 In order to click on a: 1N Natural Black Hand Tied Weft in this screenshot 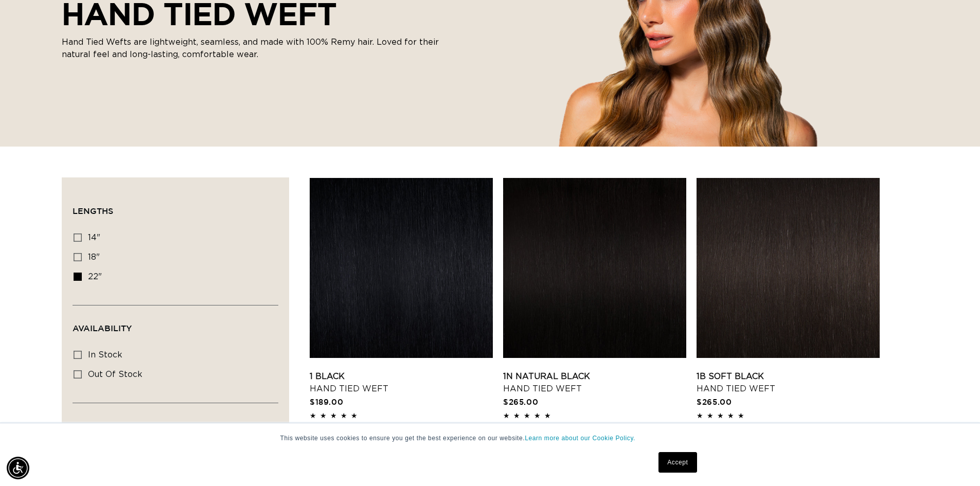, I will do `click(594, 382)`.